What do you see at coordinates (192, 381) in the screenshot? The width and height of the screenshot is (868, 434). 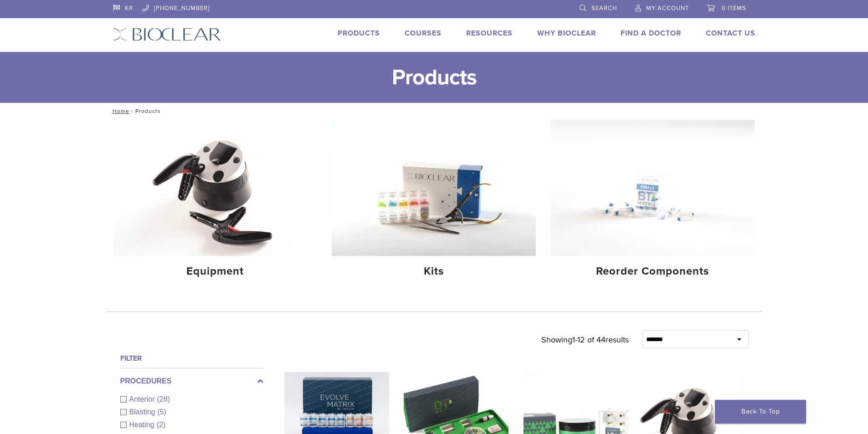 I see `label: Procedures` at bounding box center [192, 381].